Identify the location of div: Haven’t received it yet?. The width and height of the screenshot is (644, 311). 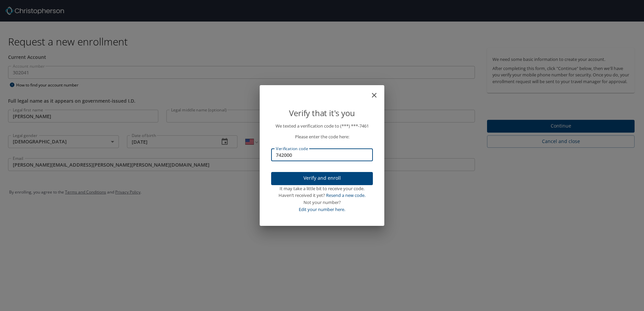
(322, 195).